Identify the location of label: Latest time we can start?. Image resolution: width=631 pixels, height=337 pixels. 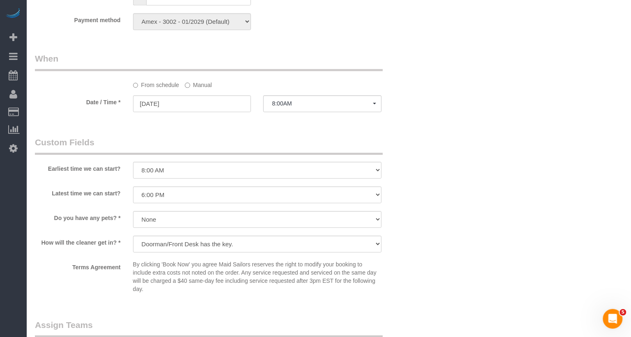
(78, 192).